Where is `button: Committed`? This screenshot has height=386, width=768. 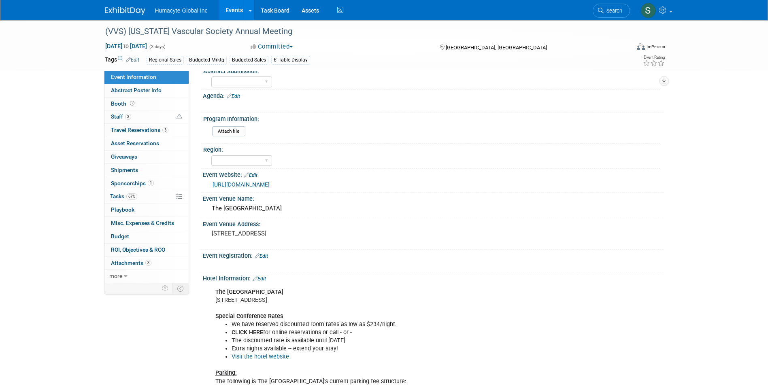
button: Committed is located at coordinates (272, 47).